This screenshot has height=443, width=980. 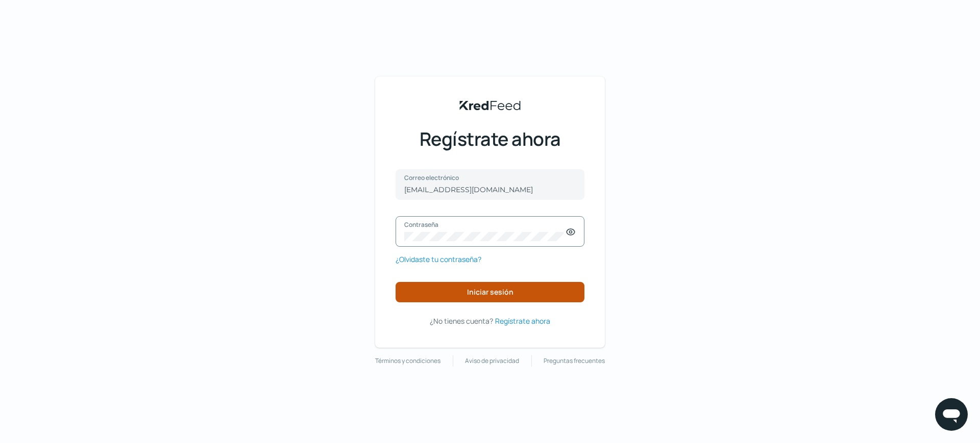 What do you see at coordinates (439, 259) in the screenshot?
I see `font: ¿Olvidaste tu contraseña?` at bounding box center [439, 259].